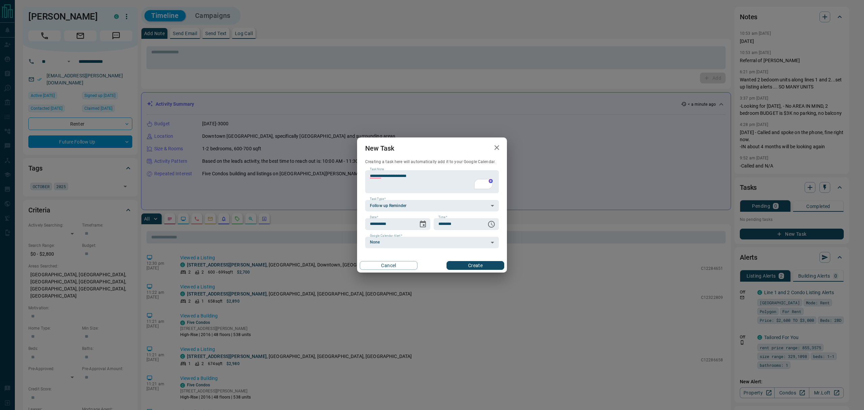 Image resolution: width=864 pixels, height=410 pixels. I want to click on button: Cancel, so click(388, 265).